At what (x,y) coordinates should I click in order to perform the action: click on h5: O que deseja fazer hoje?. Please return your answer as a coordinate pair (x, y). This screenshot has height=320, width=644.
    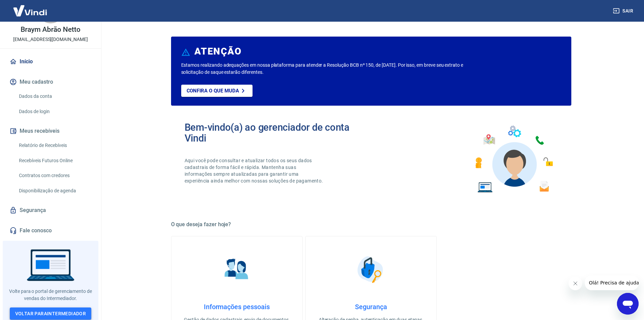
    Looking at the image, I should click on (371, 225).